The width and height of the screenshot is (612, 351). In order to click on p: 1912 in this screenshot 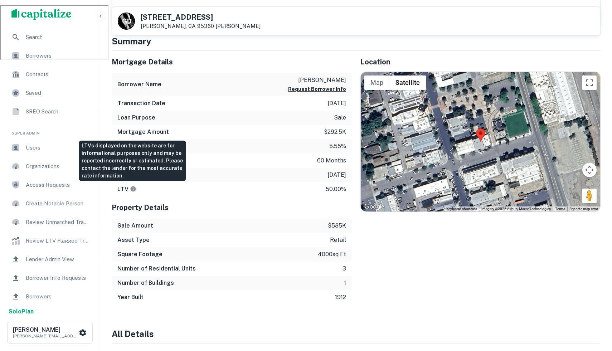, I will do `click(340, 298)`.